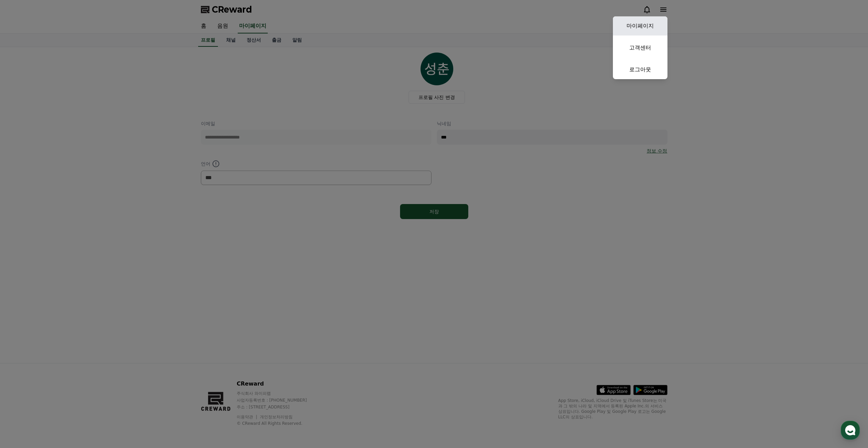 This screenshot has height=448, width=868. What do you see at coordinates (110, 229) in the screenshot?
I see `span: 설정` at bounding box center [110, 229].